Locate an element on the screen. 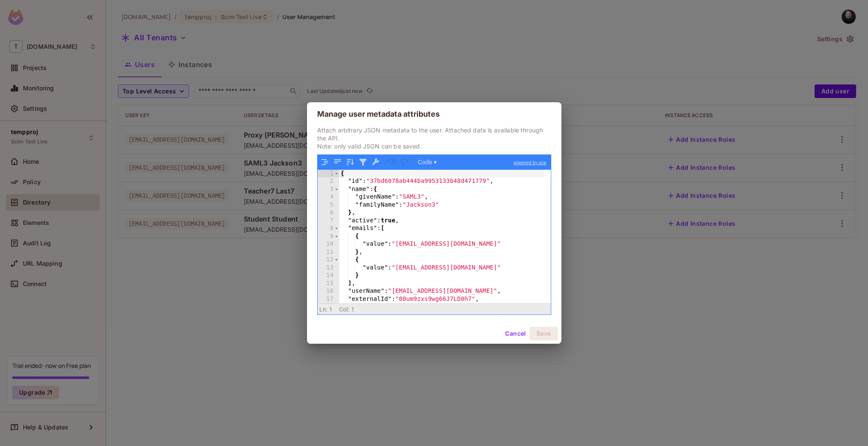  div: 15 is located at coordinates (328, 284).